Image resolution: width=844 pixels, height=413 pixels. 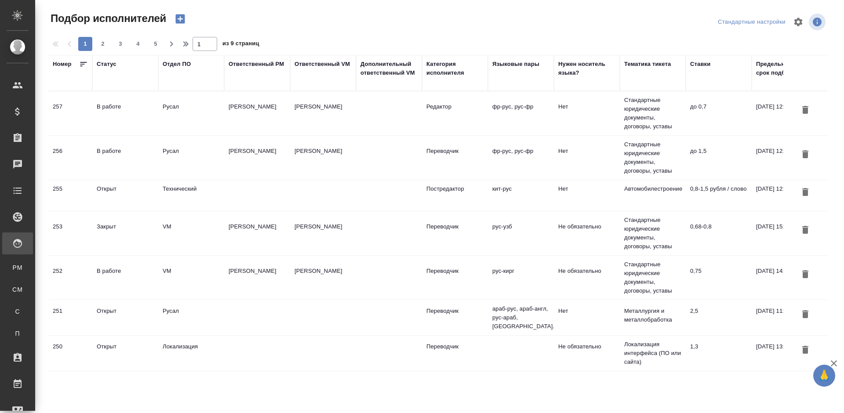 What do you see at coordinates (455, 196) in the screenshot?
I see `td: Постредактор` at bounding box center [455, 196].